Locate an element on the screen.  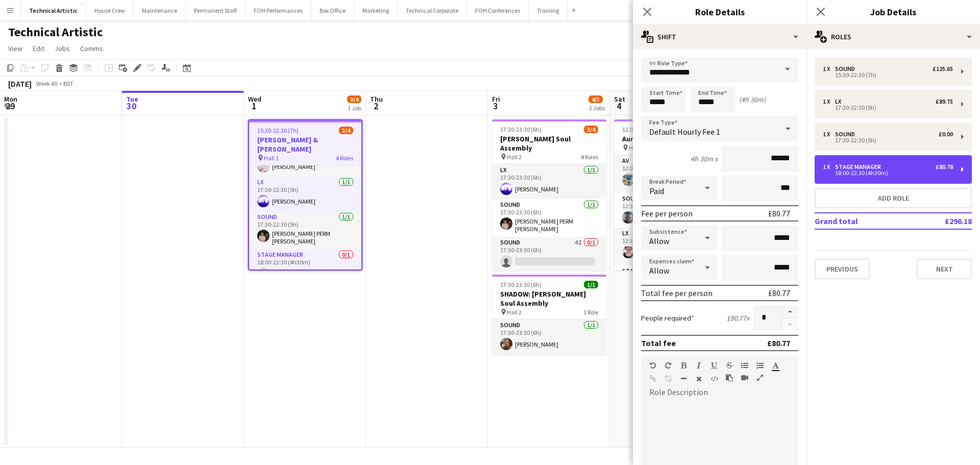
span: Edit is located at coordinates (38, 49).